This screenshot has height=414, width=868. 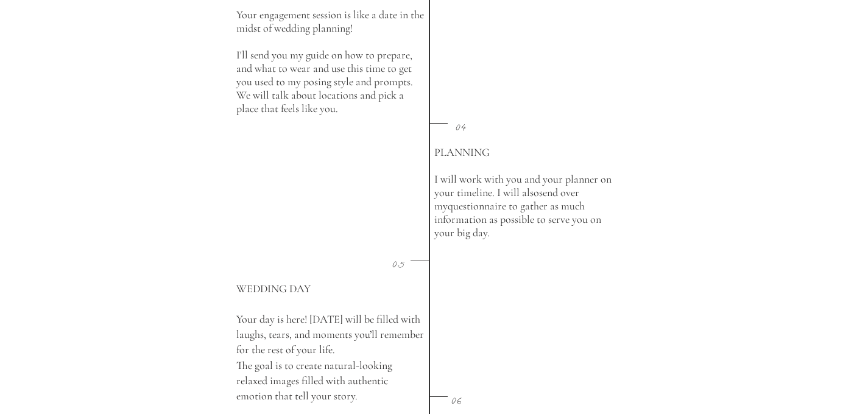 What do you see at coordinates (314, 381) in the screenshot?
I see `span: The goal is to create natural-looking relaxed images filled with authentic emotion that tell your...` at bounding box center [314, 381].